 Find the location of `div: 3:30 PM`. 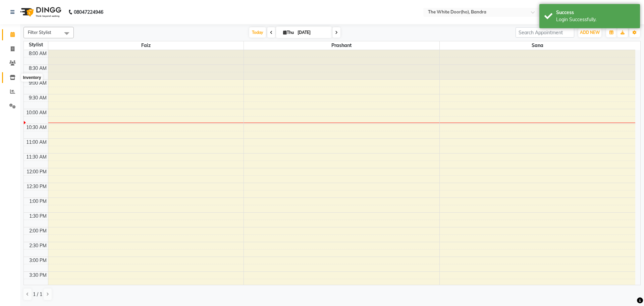

div: 3:30 PM is located at coordinates (38, 275).